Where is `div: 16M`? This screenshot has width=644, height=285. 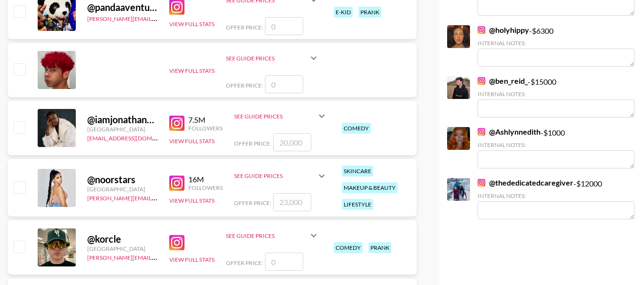
div: 16M is located at coordinates (205, 179).